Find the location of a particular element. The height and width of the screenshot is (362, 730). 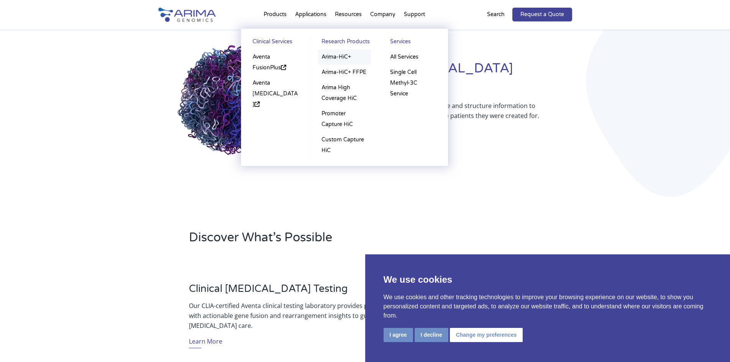

h2: Discover What’s Possible is located at coordinates (326, 241).